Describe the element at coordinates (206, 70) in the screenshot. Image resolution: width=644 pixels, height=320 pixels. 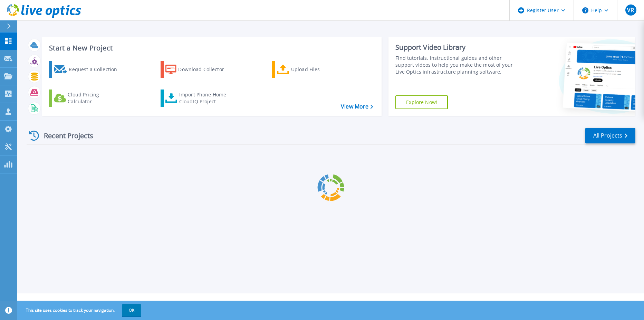
I see `div: Download Collector` at that location.